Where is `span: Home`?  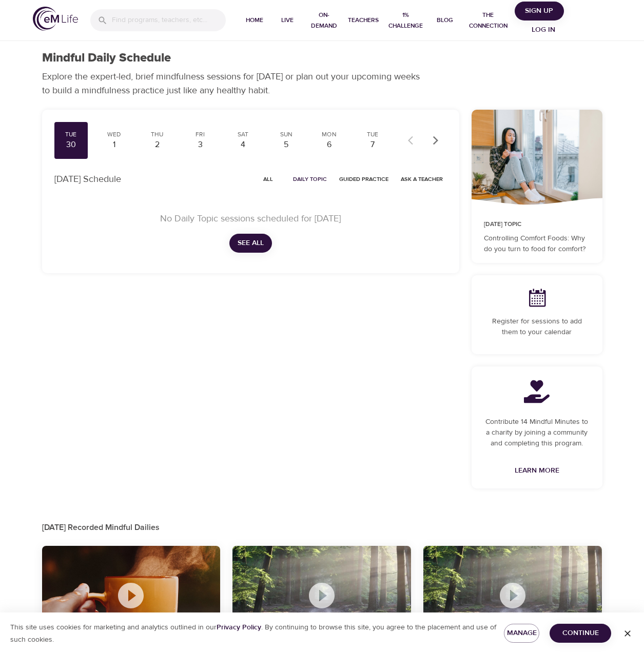
span: Home is located at coordinates (254, 20).